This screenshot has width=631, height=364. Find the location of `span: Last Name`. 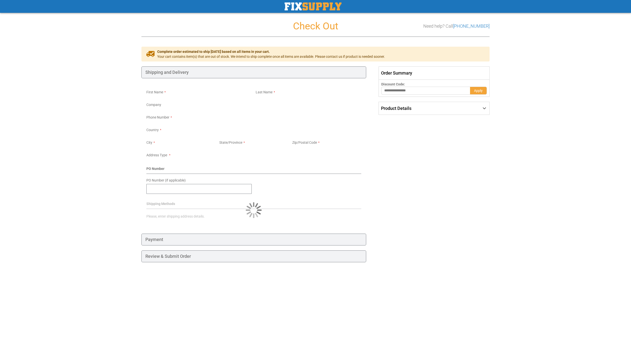

span: Last Name is located at coordinates (264, 92).